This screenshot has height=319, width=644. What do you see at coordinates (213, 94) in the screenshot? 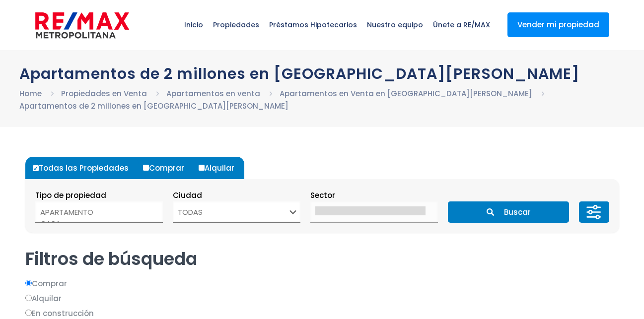
I see `a: Apartamentos en venta` at bounding box center [213, 94].